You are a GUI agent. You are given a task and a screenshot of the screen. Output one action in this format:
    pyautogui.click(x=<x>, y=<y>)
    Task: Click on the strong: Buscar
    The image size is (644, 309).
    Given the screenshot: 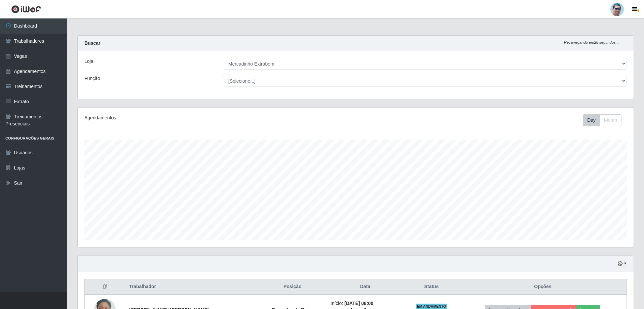 What is the action you would take?
    pyautogui.click(x=92, y=43)
    